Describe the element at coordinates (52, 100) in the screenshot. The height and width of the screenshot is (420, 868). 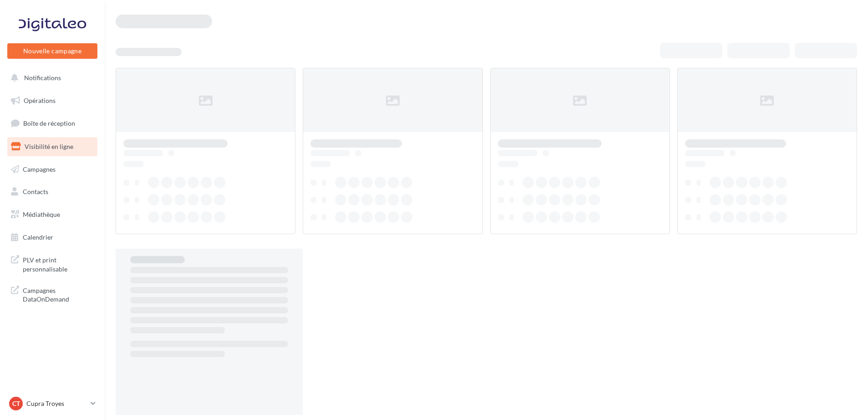
I see `a: Opérations` at that location.